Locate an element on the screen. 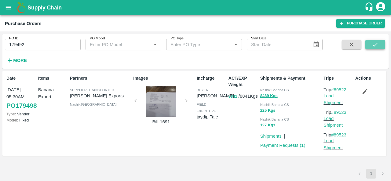 This screenshot has height=181, width=391. span: buyer is located at coordinates (203, 90).